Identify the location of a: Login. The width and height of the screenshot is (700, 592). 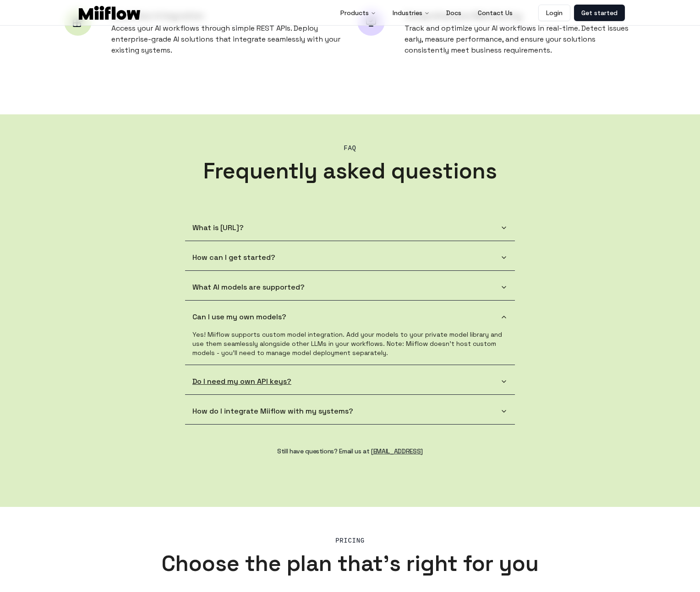
(554, 13).